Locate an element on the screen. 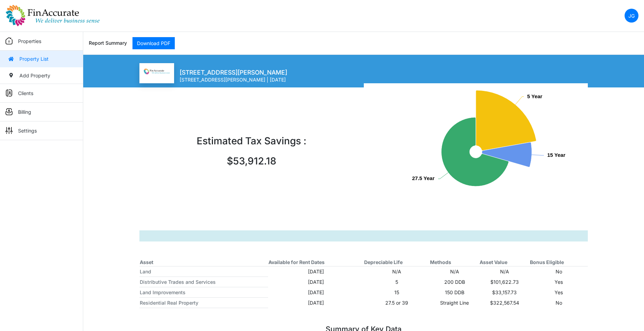 The height and width of the screenshot is (331, 644). img: sidemenu_client.png is located at coordinates (9, 93).